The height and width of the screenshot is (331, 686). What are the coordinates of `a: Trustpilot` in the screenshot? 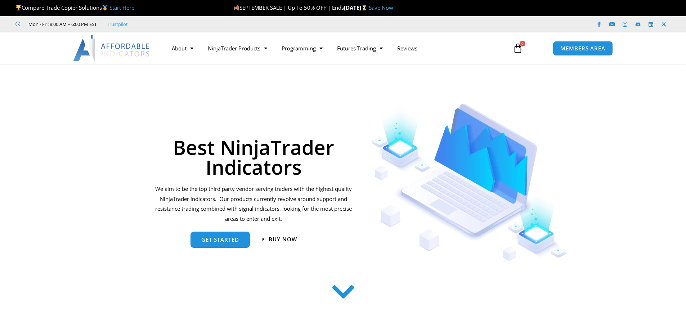 It's located at (117, 24).